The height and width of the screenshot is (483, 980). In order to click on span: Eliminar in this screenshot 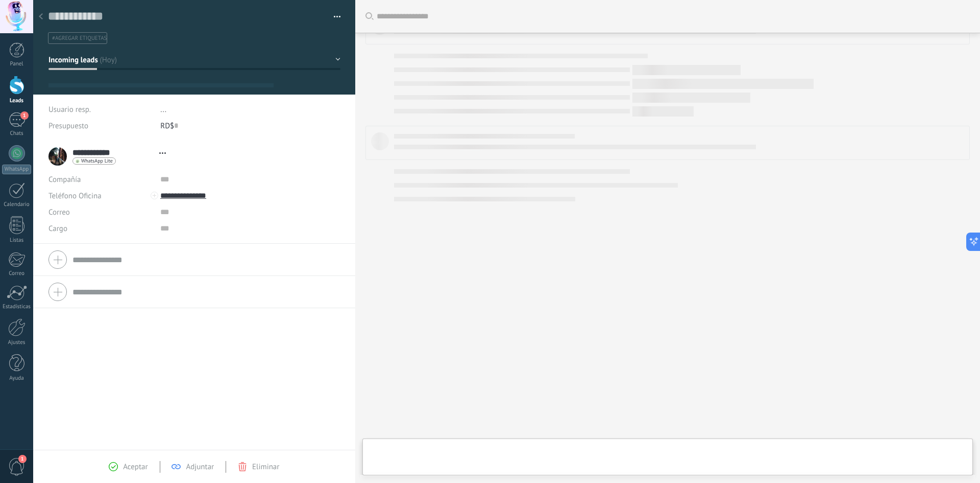, I will do `click(265, 467)`.